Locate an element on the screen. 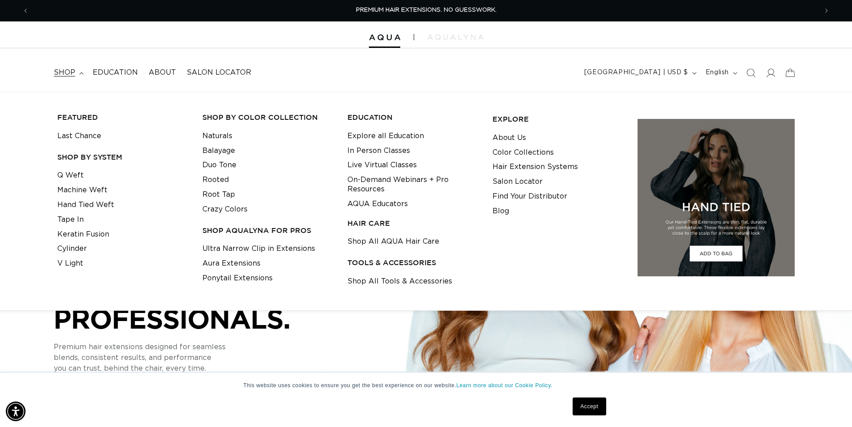  h3: EXPLORE is located at coordinates (558, 119).